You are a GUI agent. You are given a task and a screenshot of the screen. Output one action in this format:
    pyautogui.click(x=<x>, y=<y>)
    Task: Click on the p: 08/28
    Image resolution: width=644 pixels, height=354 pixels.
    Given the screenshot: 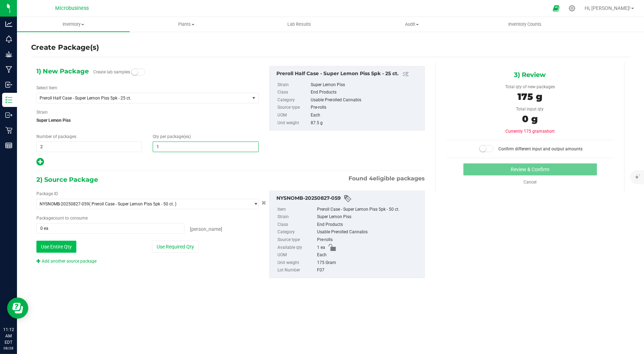 What is the action you would take?
    pyautogui.click(x=8, y=348)
    